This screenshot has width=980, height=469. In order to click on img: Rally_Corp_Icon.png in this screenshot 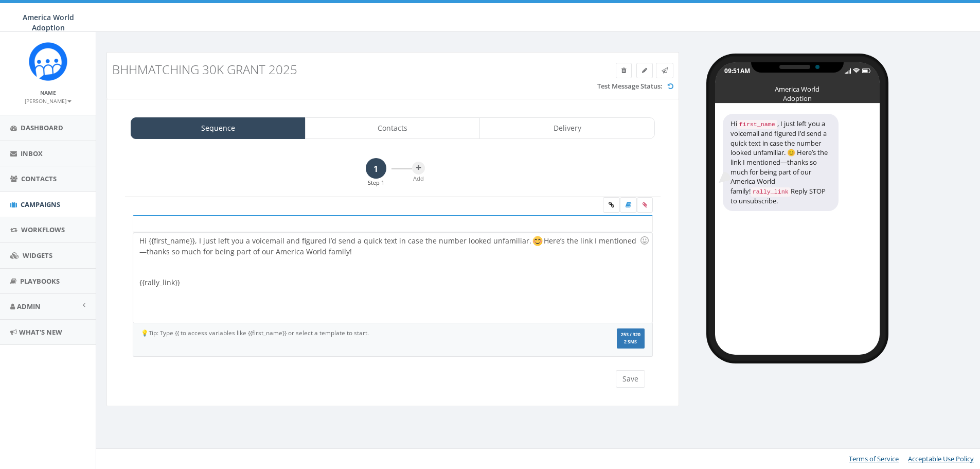, I will do `click(48, 61)`.